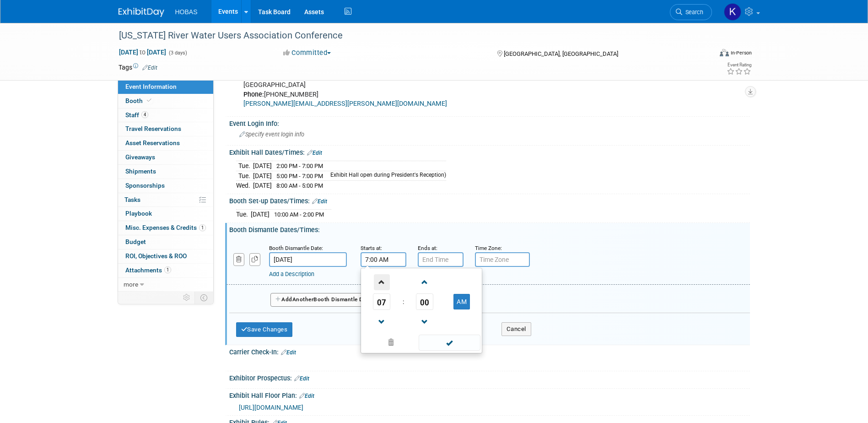 This screenshot has width=868, height=423. I want to click on span: Attachments, so click(149, 270).